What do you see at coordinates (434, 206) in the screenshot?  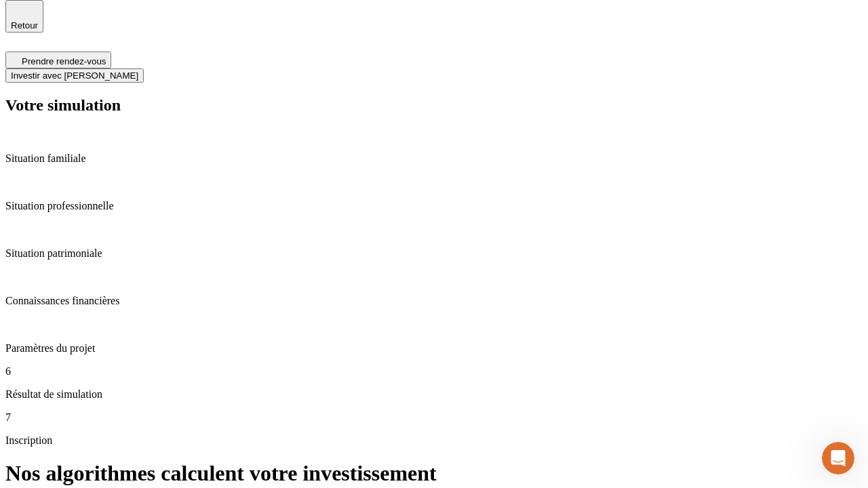 I see `p: Situation professionnelle` at bounding box center [434, 206].